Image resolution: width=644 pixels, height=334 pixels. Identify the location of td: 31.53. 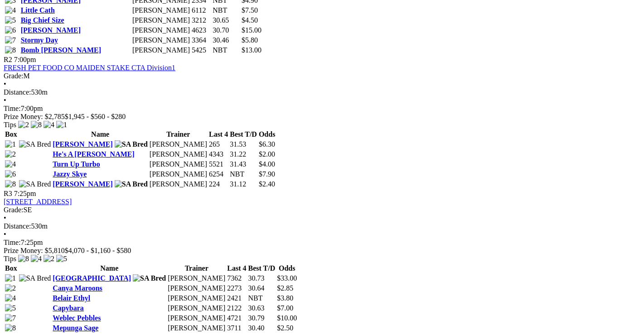
(243, 144).